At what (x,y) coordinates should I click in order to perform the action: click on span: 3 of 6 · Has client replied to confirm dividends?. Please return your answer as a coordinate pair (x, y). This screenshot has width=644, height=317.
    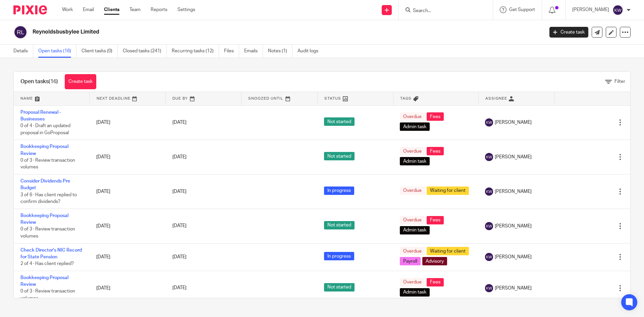
    Looking at the image, I should click on (49, 198).